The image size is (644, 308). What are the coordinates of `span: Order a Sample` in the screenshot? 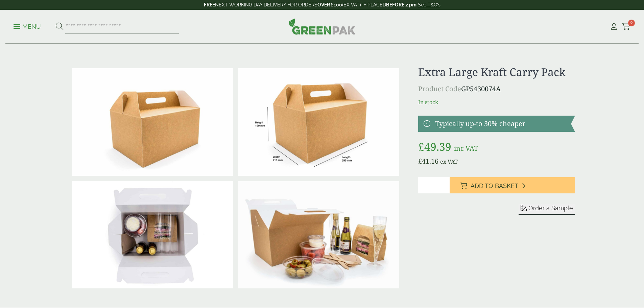 It's located at (551, 208).